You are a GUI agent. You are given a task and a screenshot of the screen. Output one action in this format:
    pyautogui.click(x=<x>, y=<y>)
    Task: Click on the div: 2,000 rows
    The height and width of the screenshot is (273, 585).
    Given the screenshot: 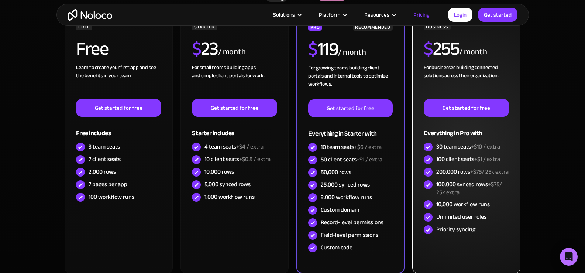 What is the action you would take?
    pyautogui.click(x=102, y=172)
    